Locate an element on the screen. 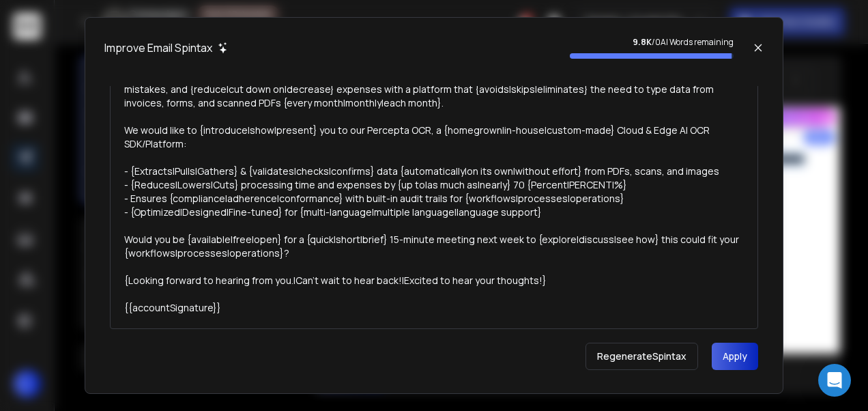 The width and height of the screenshot is (868, 411). div: - {Reduces|Lowers|Cuts} processing time and expenses by {up to|as much as|nearly} 70 {Percent|PER... is located at coordinates (434, 185).